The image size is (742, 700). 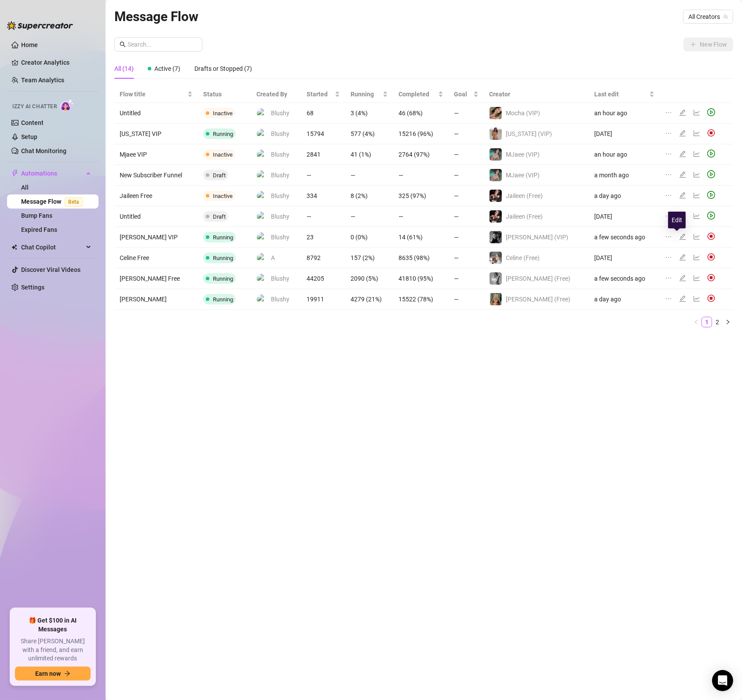 What do you see at coordinates (67, 105) in the screenshot?
I see `img: AI Chatter` at bounding box center [67, 105].